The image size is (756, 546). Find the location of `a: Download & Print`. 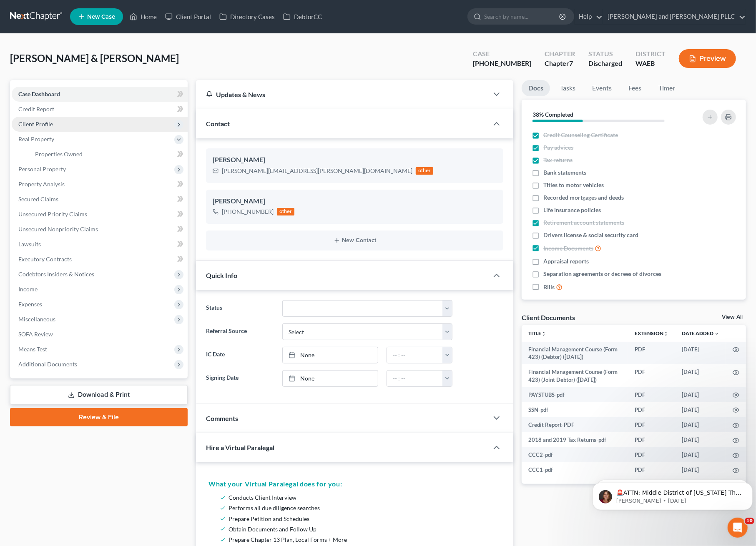

a: Download & Print is located at coordinates (99, 395).